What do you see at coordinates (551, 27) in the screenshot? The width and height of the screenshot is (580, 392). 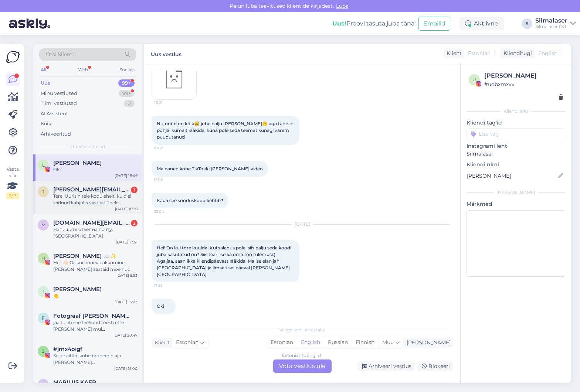 I see `div: Silmalaser OÜ` at bounding box center [551, 27].